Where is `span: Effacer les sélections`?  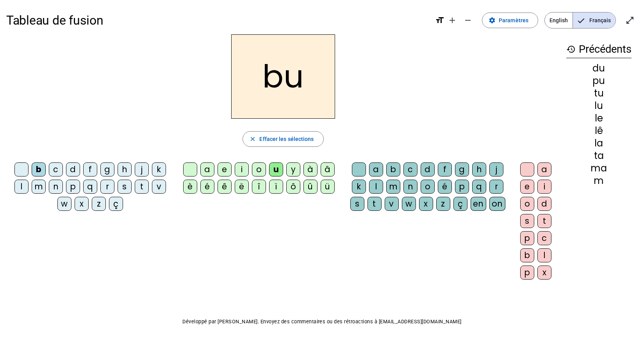 span: Effacer les sélections is located at coordinates (286, 139).